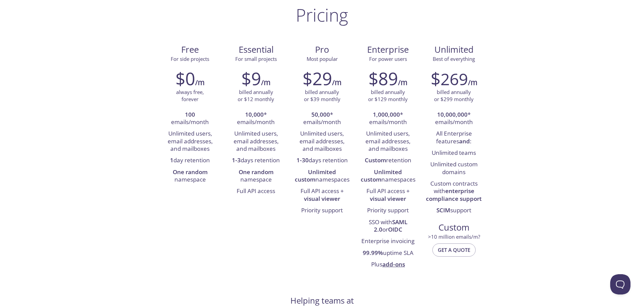 The height and width of the screenshot is (308, 644). Describe the element at coordinates (190, 114) in the screenshot. I see `strong: 100` at that location.